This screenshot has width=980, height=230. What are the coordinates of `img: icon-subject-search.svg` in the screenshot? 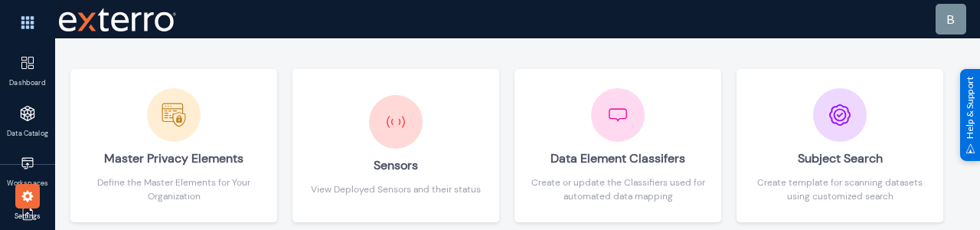 It's located at (840, 115).